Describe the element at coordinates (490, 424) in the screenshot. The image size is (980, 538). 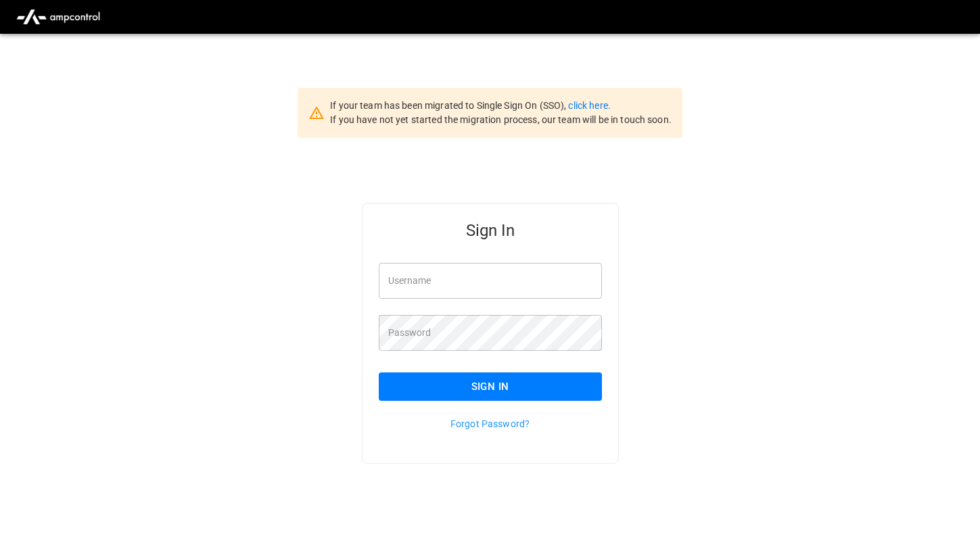
I see `p: Forgot Password?` at that location.